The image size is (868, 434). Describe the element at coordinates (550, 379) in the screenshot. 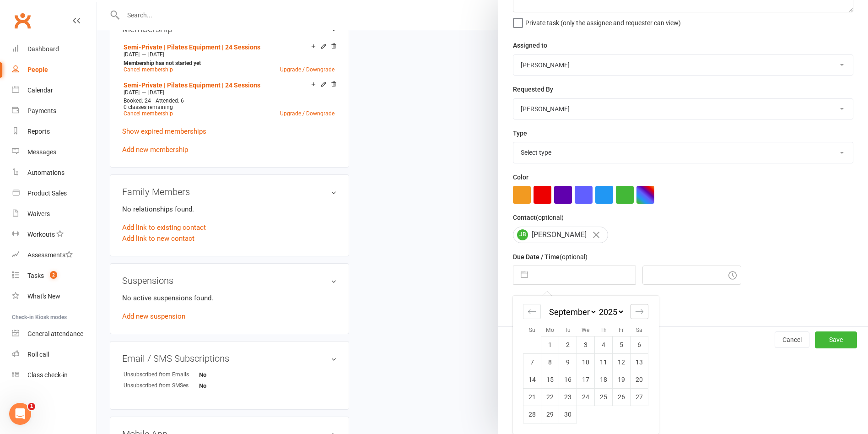

I see `td: Monday, September 15, 2025` at that location.